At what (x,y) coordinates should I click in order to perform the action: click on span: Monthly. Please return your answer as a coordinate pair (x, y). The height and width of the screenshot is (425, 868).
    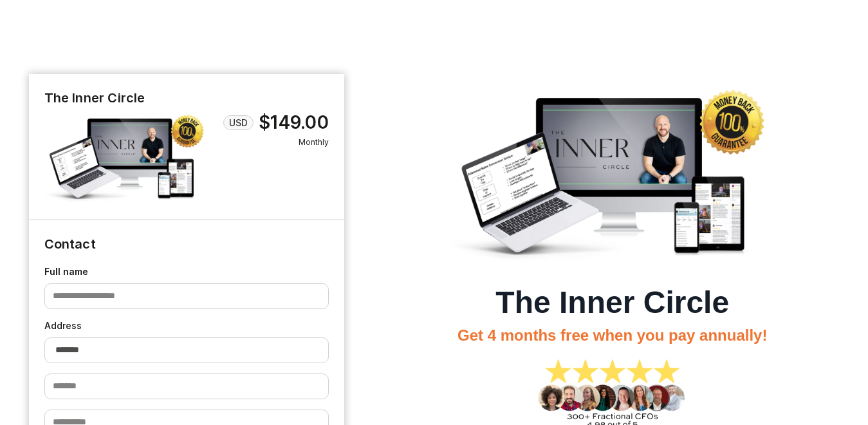
    Looking at the image, I should click on (273, 142).